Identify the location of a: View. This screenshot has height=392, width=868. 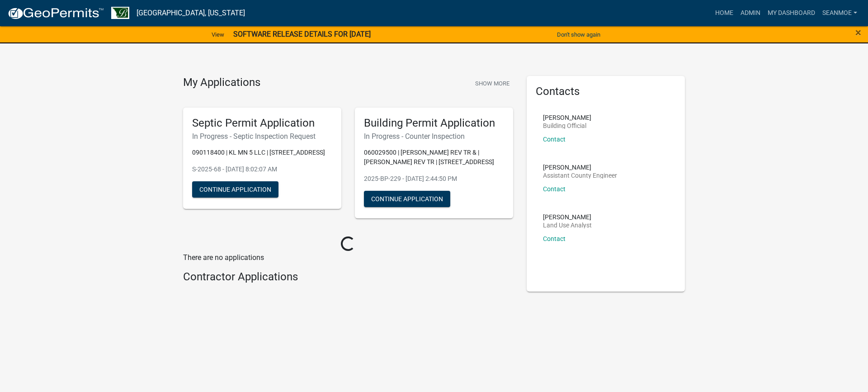
(218, 35).